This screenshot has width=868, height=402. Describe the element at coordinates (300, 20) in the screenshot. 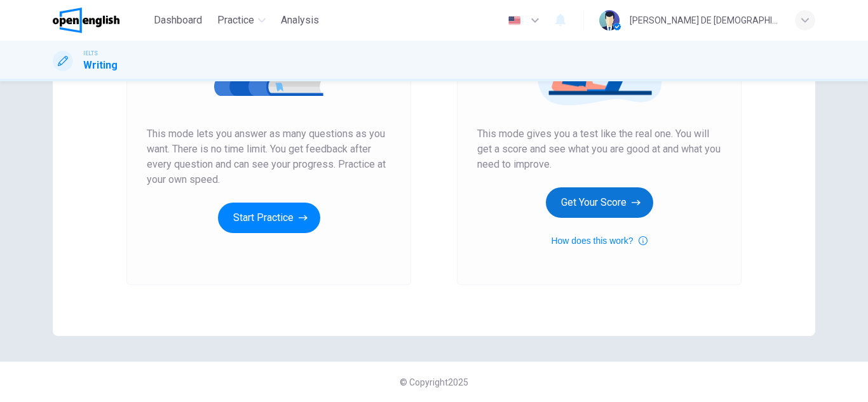

I see `a: Analysis` at that location.